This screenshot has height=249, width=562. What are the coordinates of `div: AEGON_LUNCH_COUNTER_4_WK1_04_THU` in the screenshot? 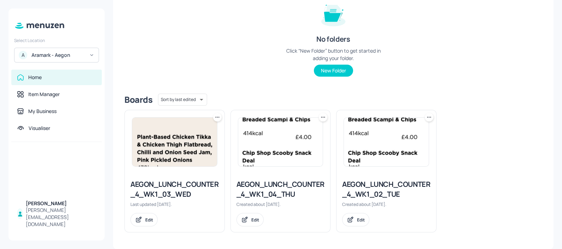 It's located at (281, 190).